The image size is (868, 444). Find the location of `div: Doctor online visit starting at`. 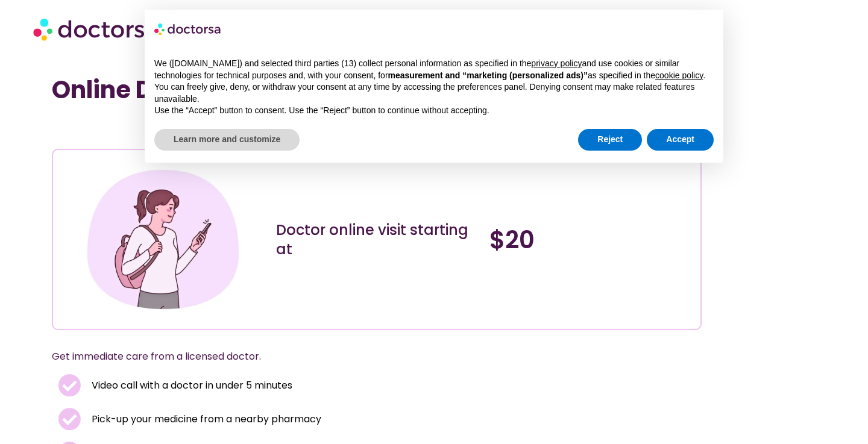

div: Doctor online visit starting at is located at coordinates (377, 240).